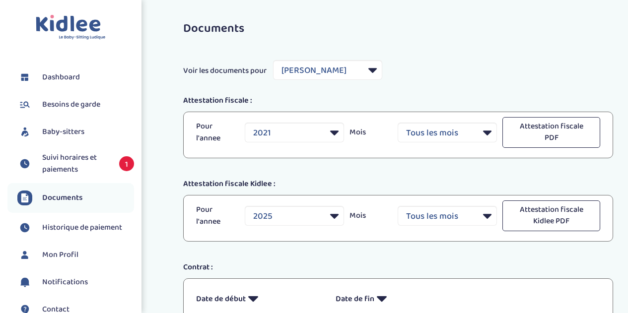 The height and width of the screenshot is (313, 628). Describe the element at coordinates (398, 184) in the screenshot. I see `div: Attestation fiscale Kidlee :` at that location.